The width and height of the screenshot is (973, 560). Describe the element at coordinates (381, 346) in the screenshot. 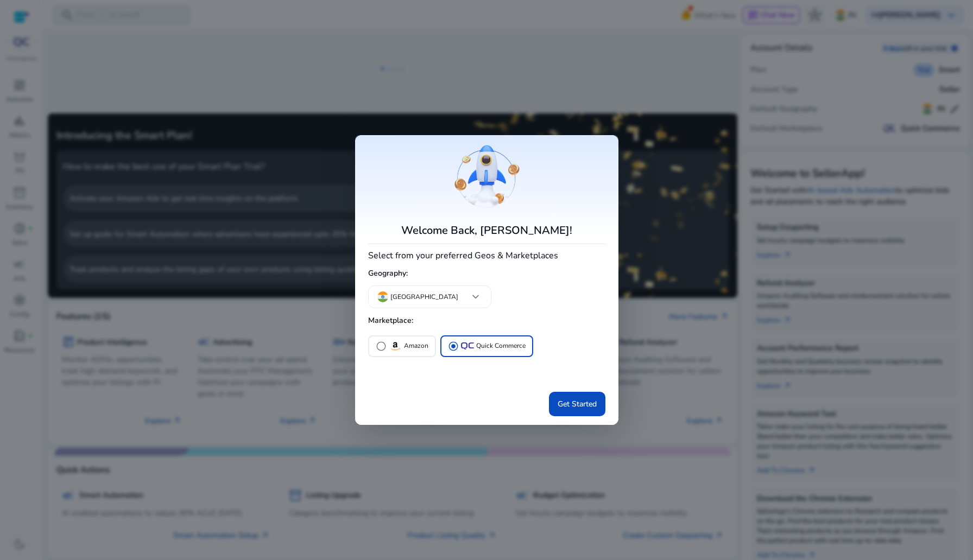

I see `span: radio_button_unchecked` at that location.